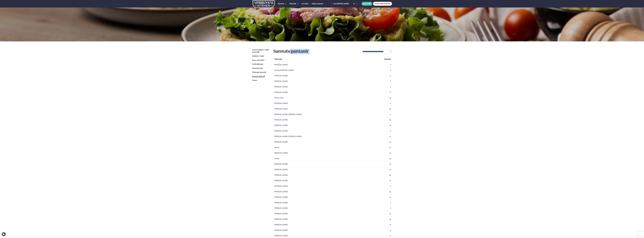  What do you see at coordinates (367, 4) in the screenshot?
I see `button: BÓKA BORÐ` at bounding box center [367, 4].